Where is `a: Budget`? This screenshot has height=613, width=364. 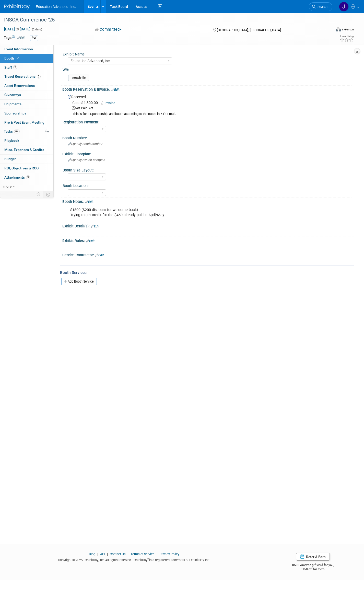 a: Budget is located at coordinates (27, 159).